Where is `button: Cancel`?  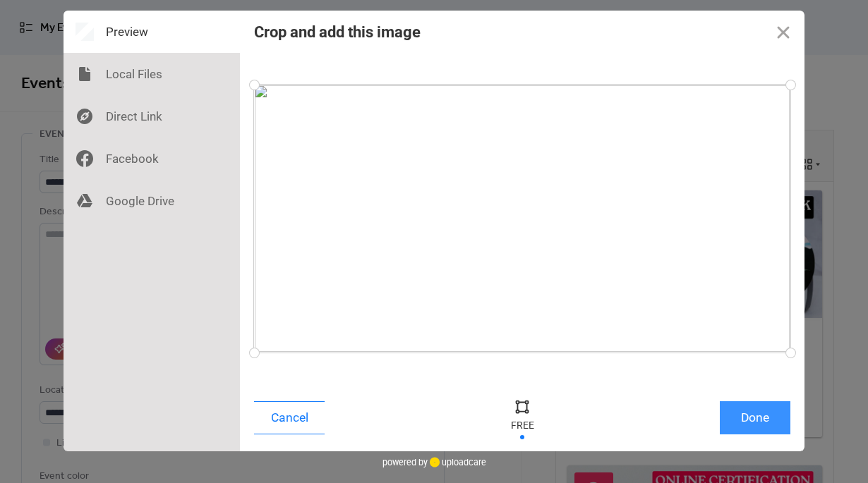
button: Cancel is located at coordinates (289, 418).